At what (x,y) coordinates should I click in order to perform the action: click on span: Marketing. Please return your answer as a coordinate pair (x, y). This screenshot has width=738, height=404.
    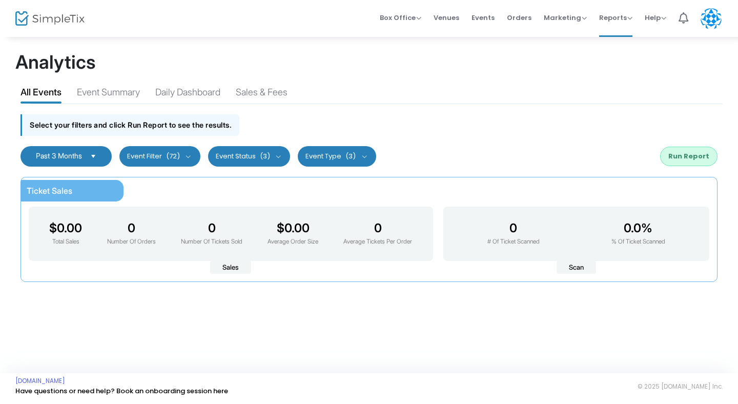
    Looking at the image, I should click on (565, 17).